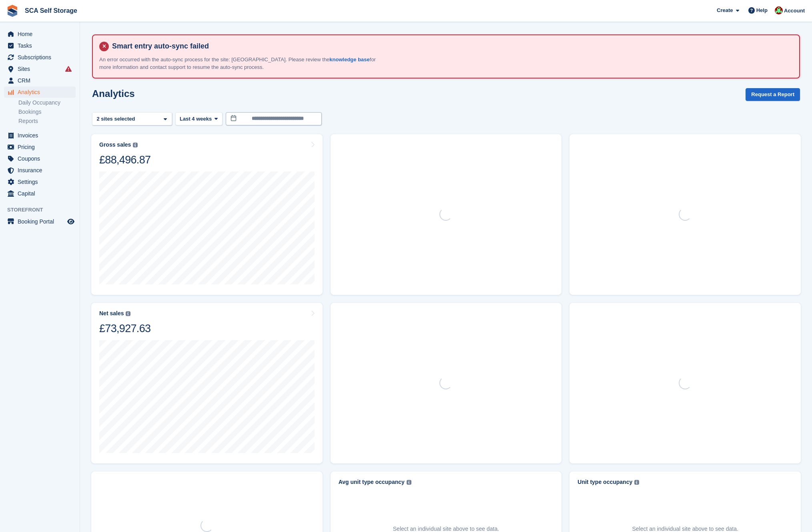  I want to click on span: Settings, so click(42, 181).